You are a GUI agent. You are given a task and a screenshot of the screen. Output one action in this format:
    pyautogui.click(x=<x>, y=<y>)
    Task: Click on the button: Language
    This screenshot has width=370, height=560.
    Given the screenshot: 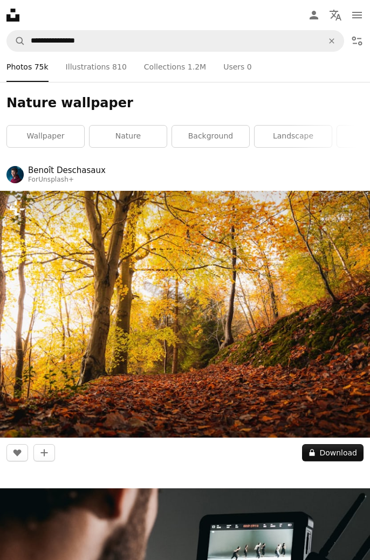 What is the action you would take?
    pyautogui.click(x=336, y=15)
    